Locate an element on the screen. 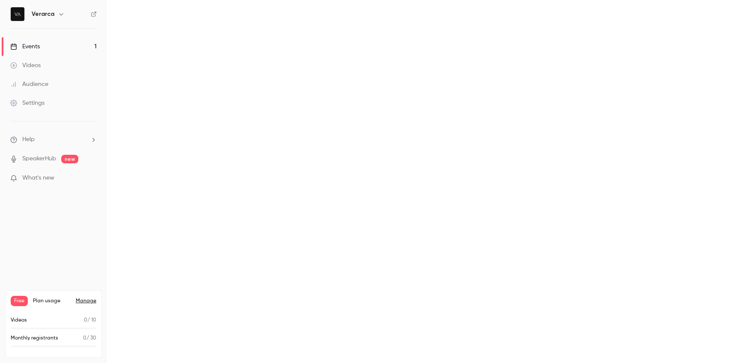 The image size is (732, 363). span: new is located at coordinates (70, 159).